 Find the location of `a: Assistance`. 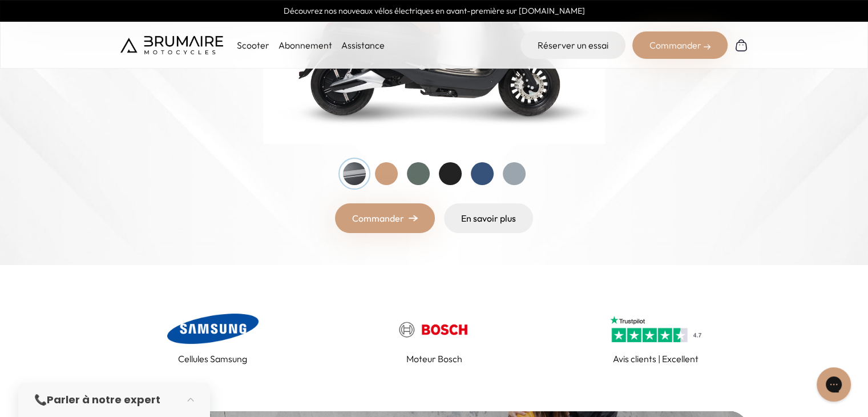

a: Assistance is located at coordinates (363, 45).